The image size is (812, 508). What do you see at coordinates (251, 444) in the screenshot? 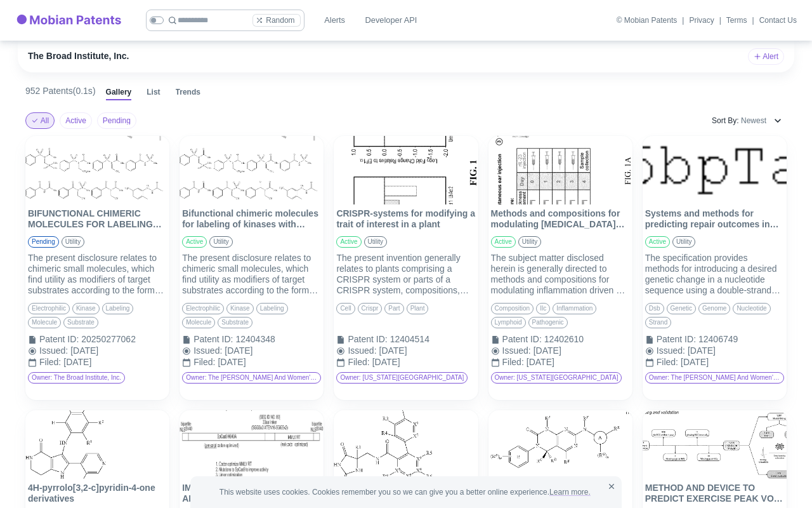
I see `img: IMPROVED PRIME EDITORS AND METHODS OF USE` at bounding box center [251, 444].